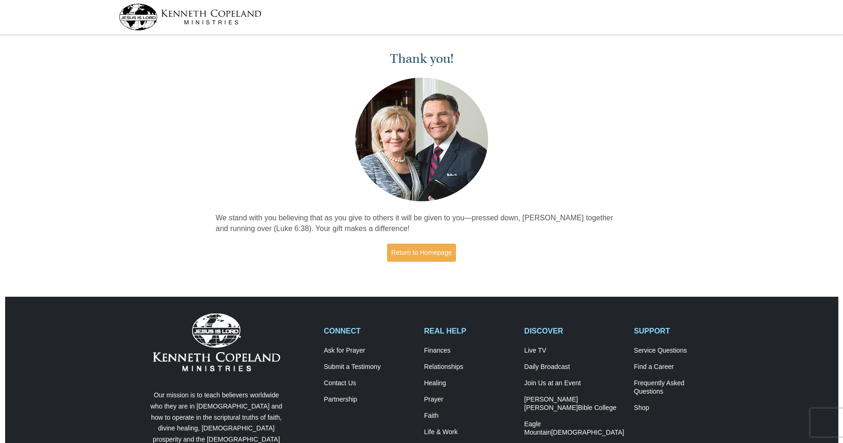 This screenshot has width=843, height=443. What do you see at coordinates (216, 343) in the screenshot?
I see `img: Kenneth Copeland Ministries` at bounding box center [216, 343].